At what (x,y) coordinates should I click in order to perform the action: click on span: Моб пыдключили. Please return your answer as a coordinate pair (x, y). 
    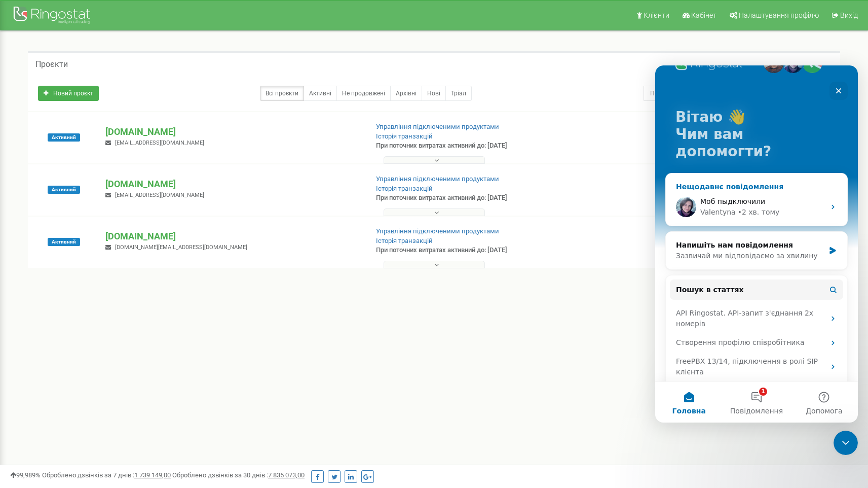
    Looking at the image, I should click on (78, 136).